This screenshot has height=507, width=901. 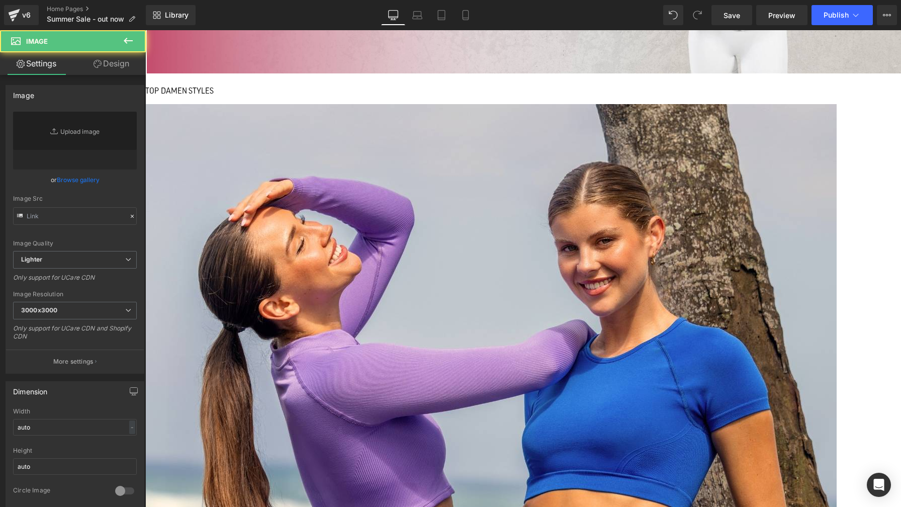 What do you see at coordinates (59, 491) in the screenshot?
I see `div: Circle Image` at bounding box center [59, 491].